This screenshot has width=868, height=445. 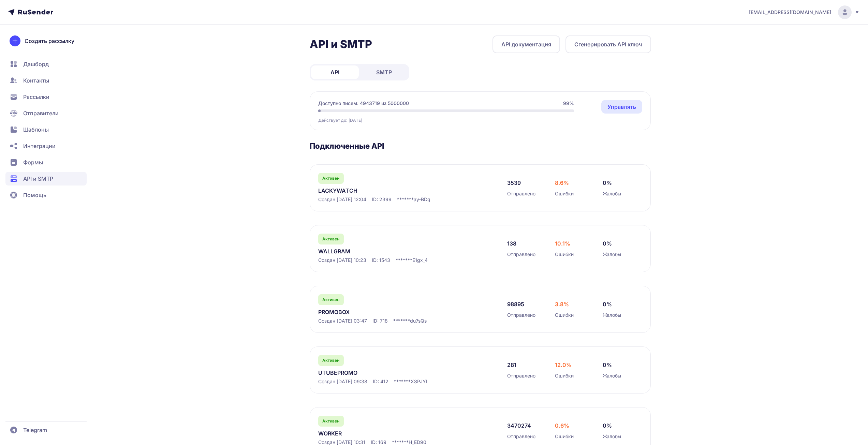 I want to click on a: API документация, so click(x=526, y=44).